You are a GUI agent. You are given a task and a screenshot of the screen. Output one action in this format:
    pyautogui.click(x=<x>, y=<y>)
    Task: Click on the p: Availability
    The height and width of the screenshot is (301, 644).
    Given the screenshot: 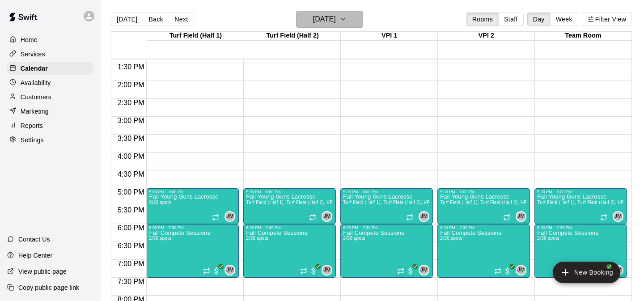 What is the action you would take?
    pyautogui.click(x=35, y=83)
    